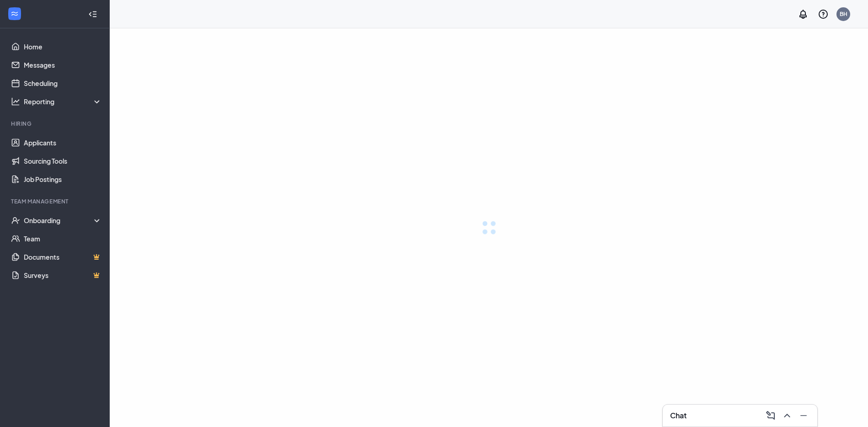 The image size is (868, 427). What do you see at coordinates (15, 220) in the screenshot?
I see `svg: UserCheck` at bounding box center [15, 220].